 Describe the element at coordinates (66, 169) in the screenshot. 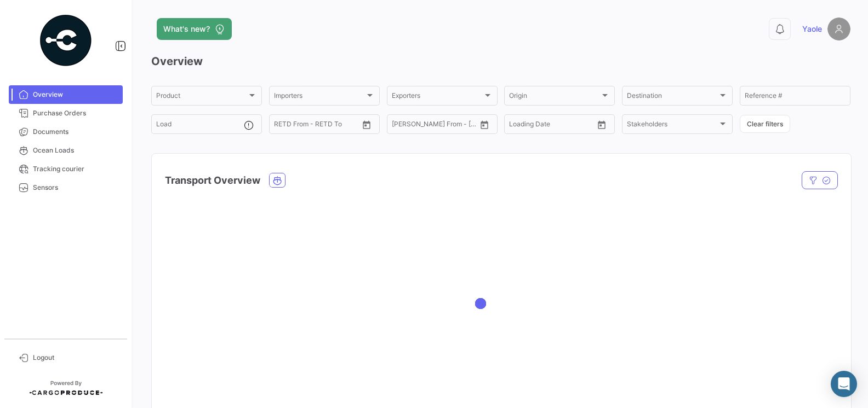

I see `a: Tracking courier` at that location.